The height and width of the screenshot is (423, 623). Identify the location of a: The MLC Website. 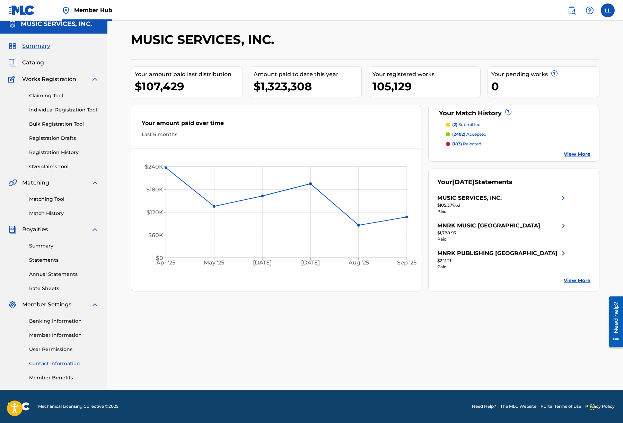
(518, 407).